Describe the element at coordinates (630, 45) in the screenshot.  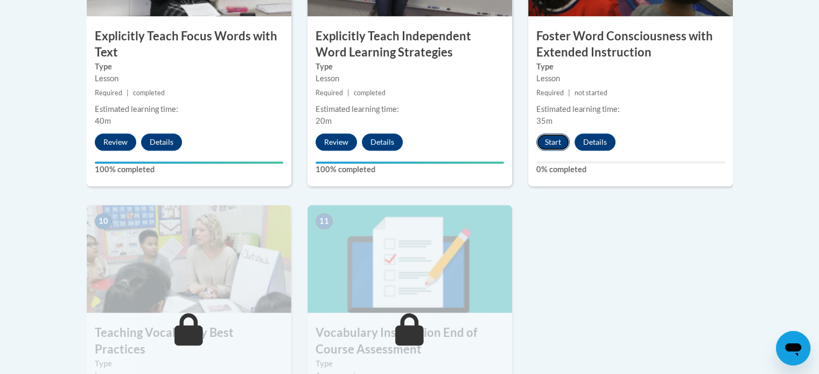
I see `h3: Foster Word Consciousness with Extended Instruction` at that location.